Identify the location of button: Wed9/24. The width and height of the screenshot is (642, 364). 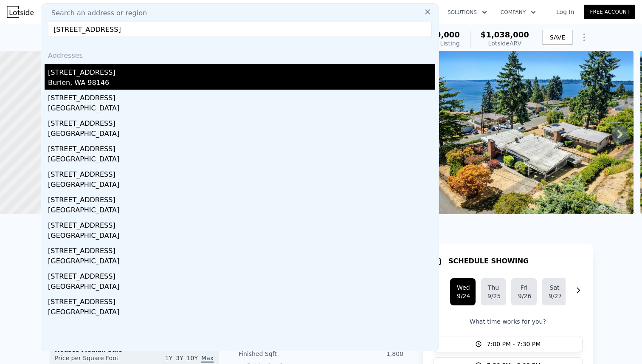
(463, 292).